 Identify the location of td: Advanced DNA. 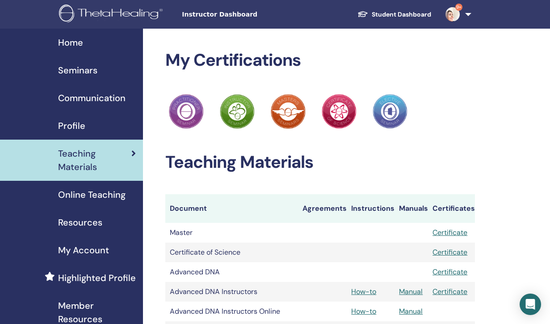
(231, 272).